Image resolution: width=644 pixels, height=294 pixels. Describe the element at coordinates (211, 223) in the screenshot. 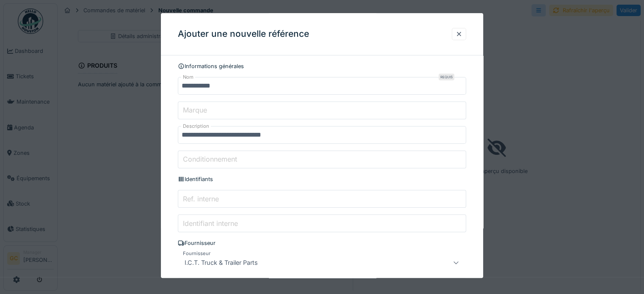

I see `label: Identifiant interne` at that location.